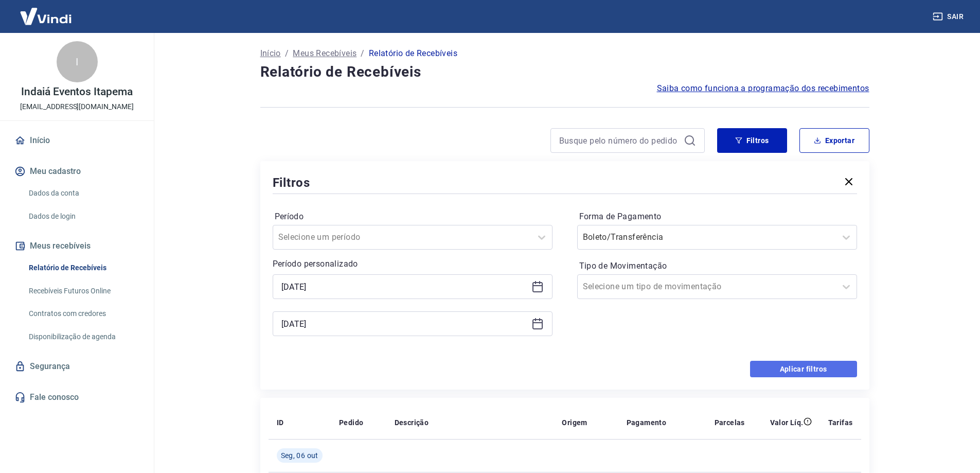  I want to click on button: Meu cadastro, so click(76, 171).